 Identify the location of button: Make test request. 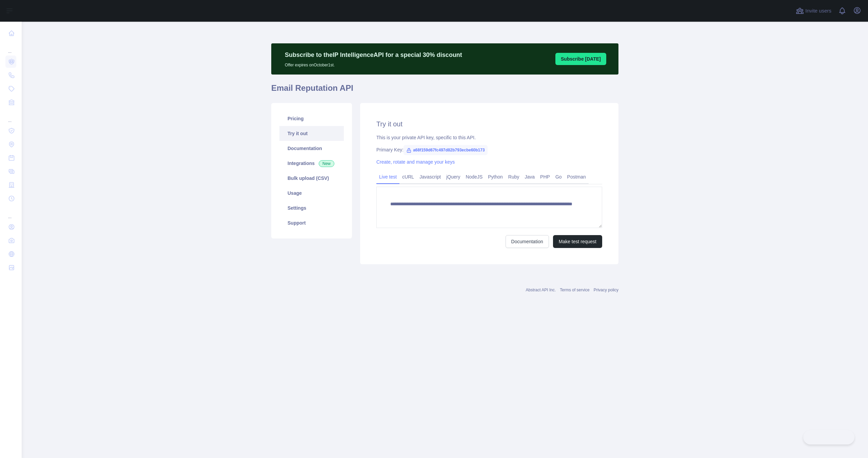
(578, 242).